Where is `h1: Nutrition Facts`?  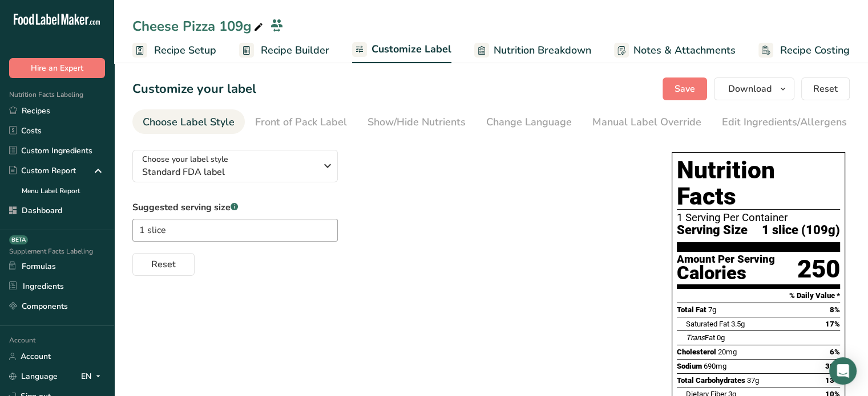 h1: Nutrition Facts is located at coordinates (758, 183).